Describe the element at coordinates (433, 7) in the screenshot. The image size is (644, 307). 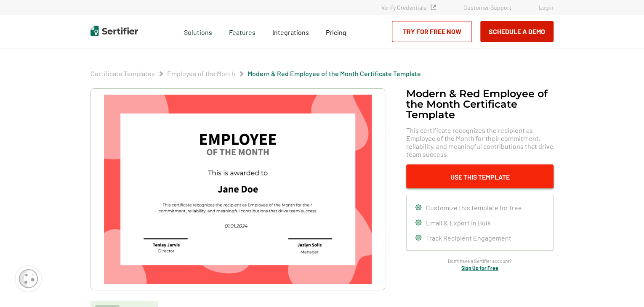
I see `img: Verified` at that location.